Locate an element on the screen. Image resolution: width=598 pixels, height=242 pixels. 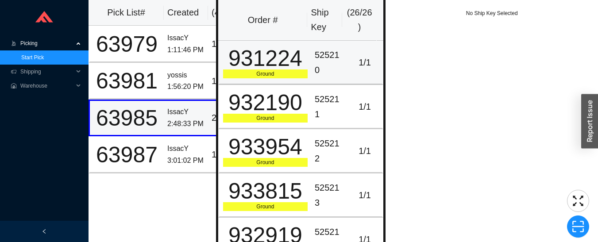
div: 26 / 26 is located at coordinates (225, 118).